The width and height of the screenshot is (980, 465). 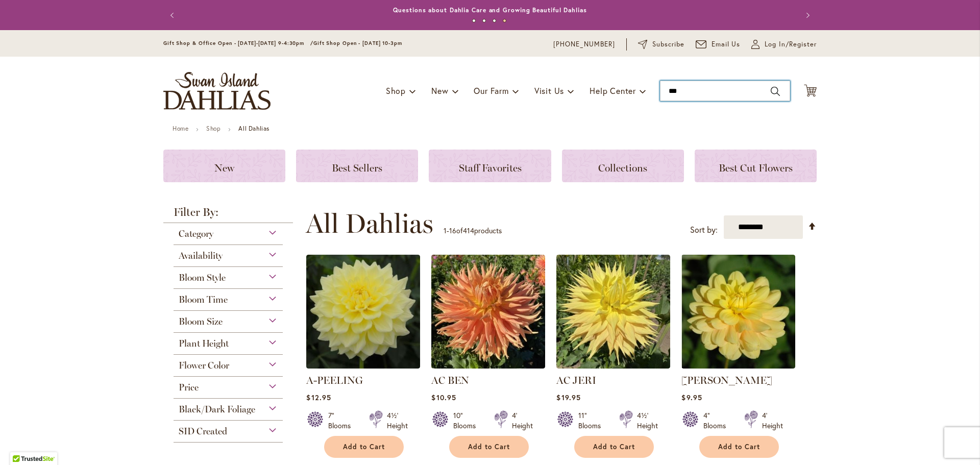 What do you see at coordinates (203, 365) in the screenshot?
I see `span: Flower Color` at bounding box center [203, 365].